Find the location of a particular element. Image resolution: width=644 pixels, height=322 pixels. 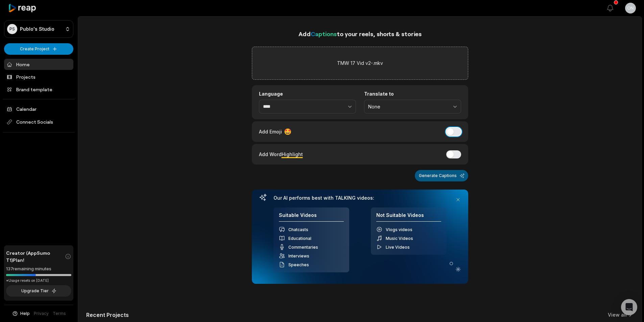

button: None is located at coordinates (413, 107).